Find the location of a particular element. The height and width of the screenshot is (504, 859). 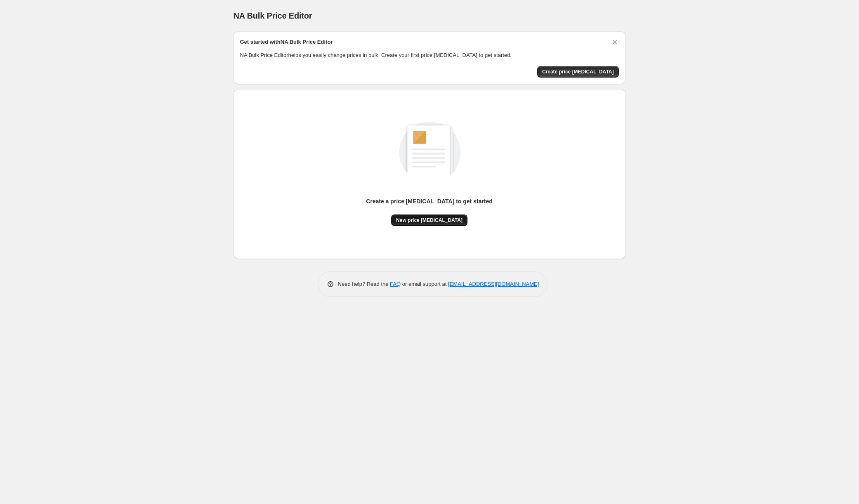

button: Create price change job is located at coordinates (578, 72).